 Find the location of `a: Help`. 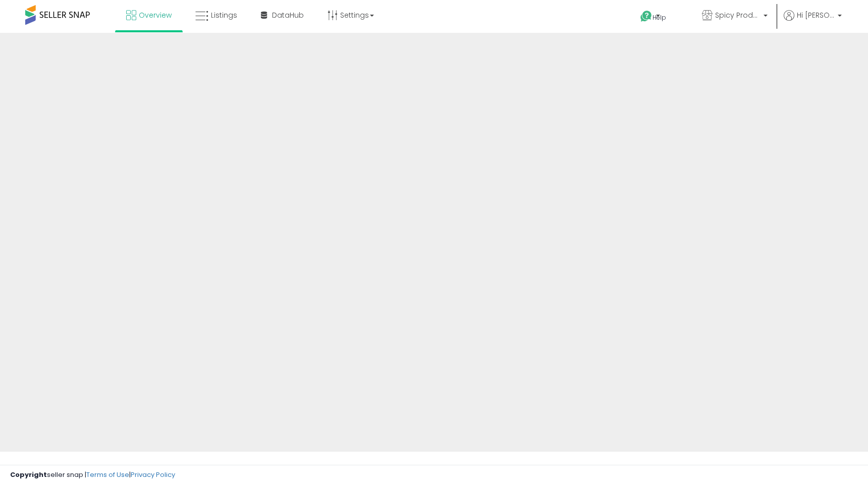

a: Help is located at coordinates (659, 18).